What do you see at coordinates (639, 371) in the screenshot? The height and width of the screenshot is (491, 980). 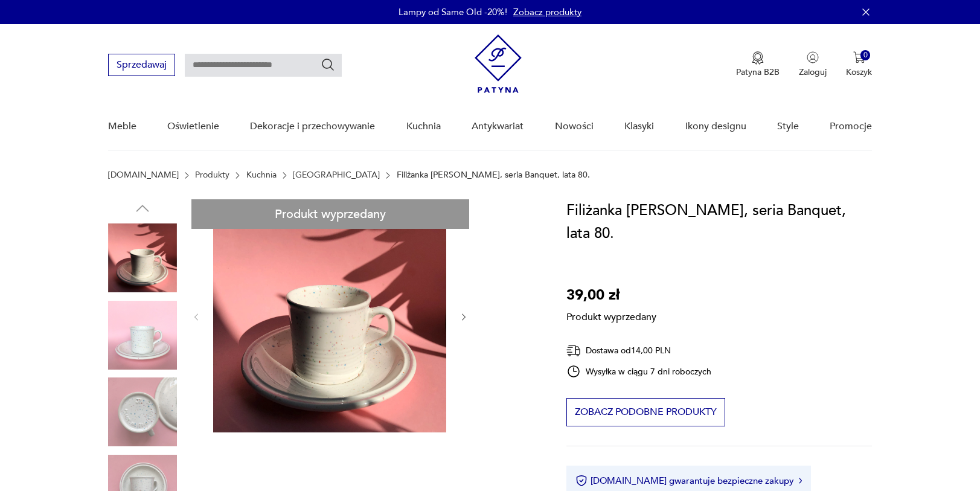 I see `div: Wysyłka w ciągu 7 dni roboczych` at bounding box center [639, 371].